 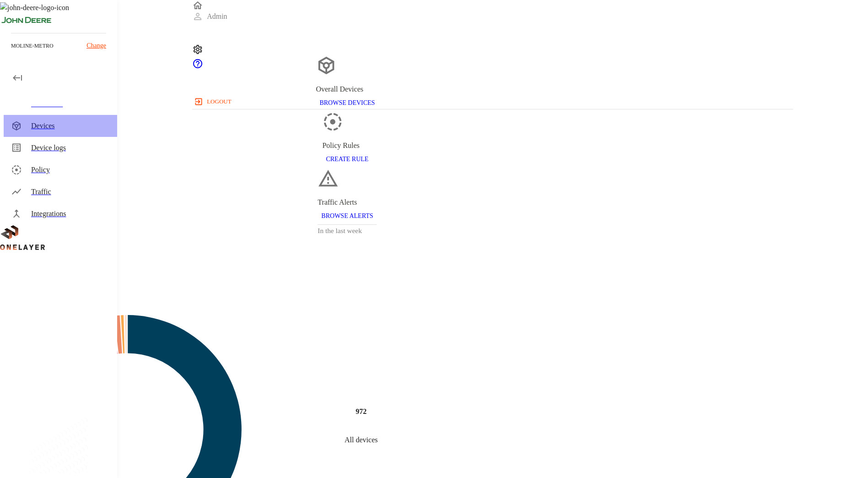 What do you see at coordinates (198, 67) in the screenshot?
I see `a: onelayer-support` at bounding box center [198, 67].